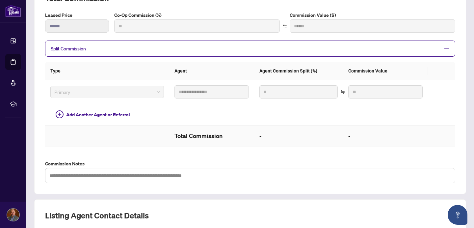 This screenshot has height=228, width=474. I want to click on span: Primary, so click(107, 92).